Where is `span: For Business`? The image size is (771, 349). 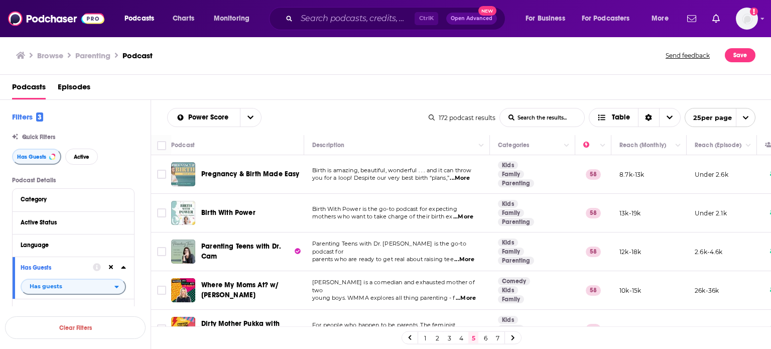
span: For Business is located at coordinates (545, 19).